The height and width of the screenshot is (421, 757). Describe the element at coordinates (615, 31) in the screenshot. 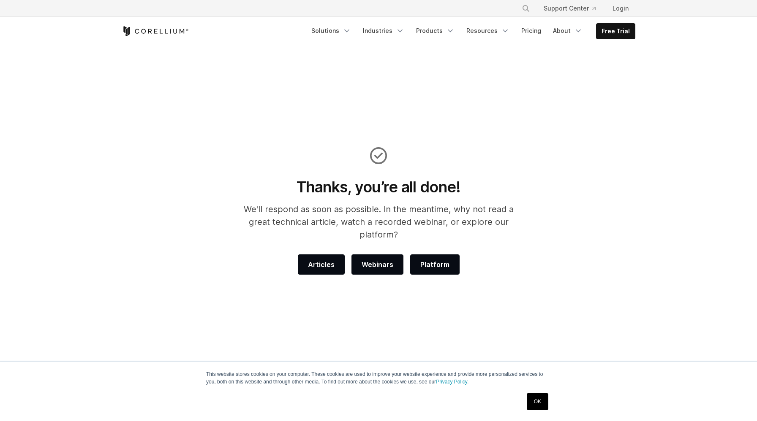

I see `a: Free Trial` at that location.